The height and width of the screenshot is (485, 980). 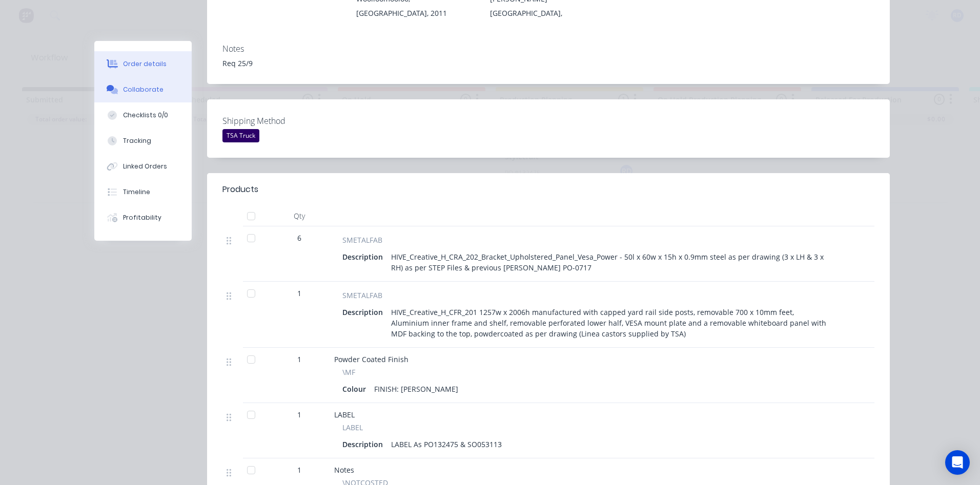 What do you see at coordinates (143, 89) in the screenshot?
I see `button: Collaborate` at bounding box center [143, 89].